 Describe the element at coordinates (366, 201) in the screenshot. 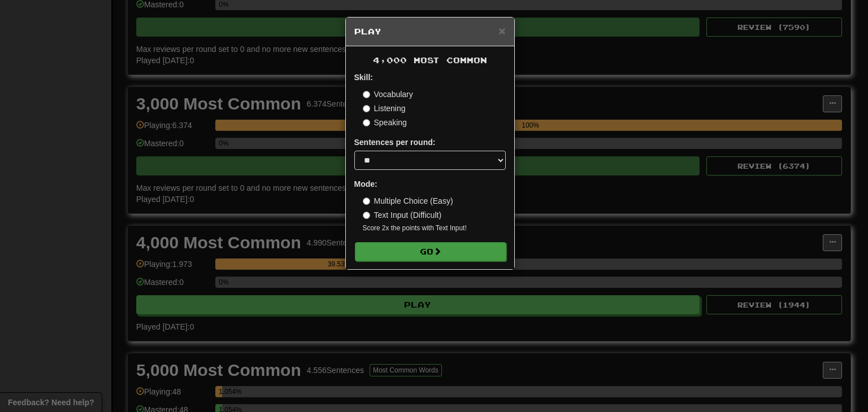

I see `input: Multiple Choice (Easy)` at that location.